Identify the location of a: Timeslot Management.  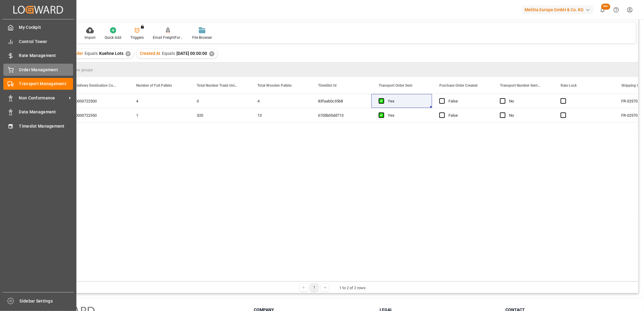
(38, 126).